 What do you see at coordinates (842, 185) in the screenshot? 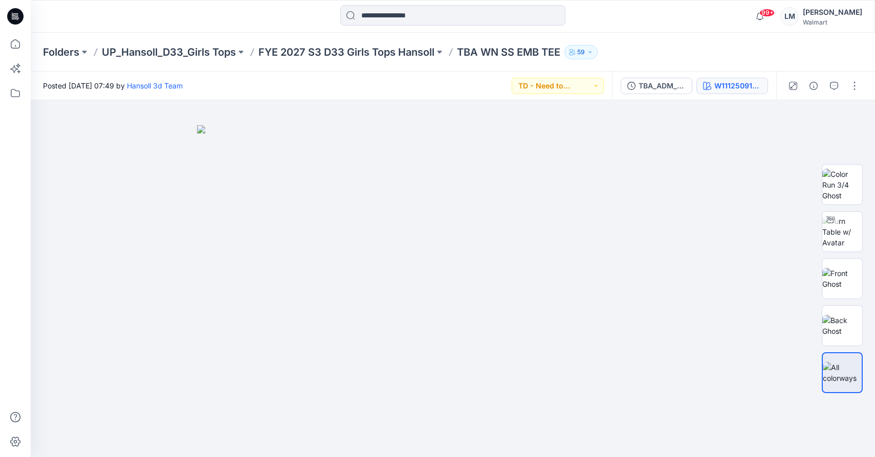
I see `img: Color Run 3/4 Ghost` at bounding box center [842, 185].